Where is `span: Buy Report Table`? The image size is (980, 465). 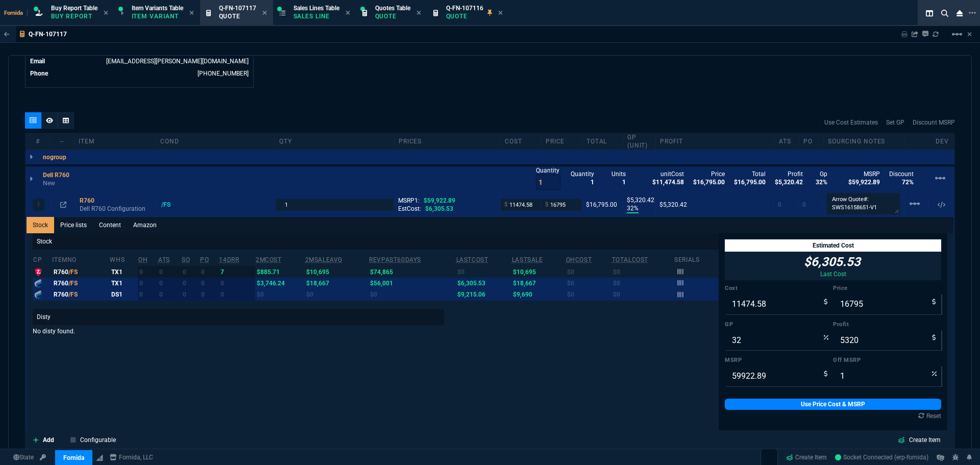
span: Buy Report Table is located at coordinates (74, 8).